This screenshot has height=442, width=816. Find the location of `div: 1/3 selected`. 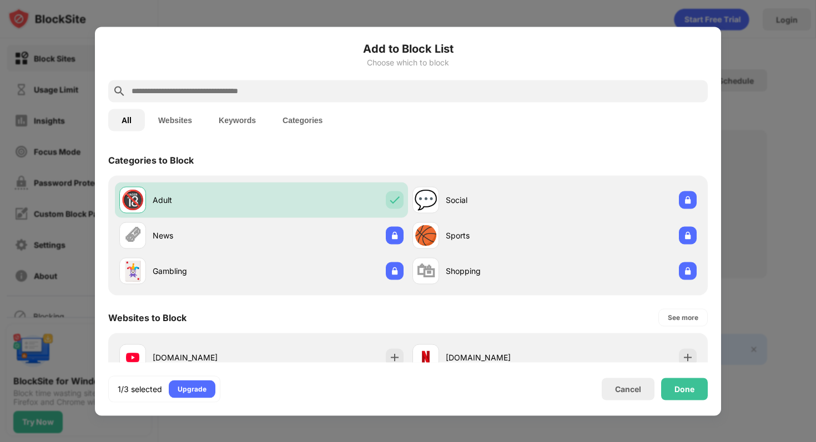

div: 1/3 selected is located at coordinates (140, 389).